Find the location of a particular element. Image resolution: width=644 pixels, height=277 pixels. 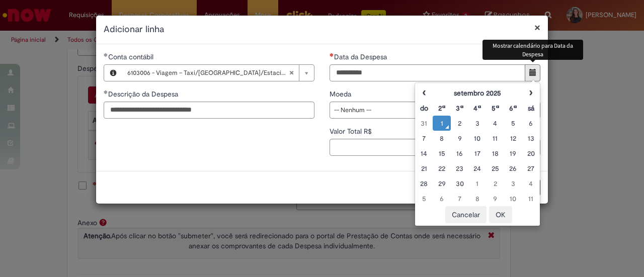

th: Quarta-feira is located at coordinates (477, 108).